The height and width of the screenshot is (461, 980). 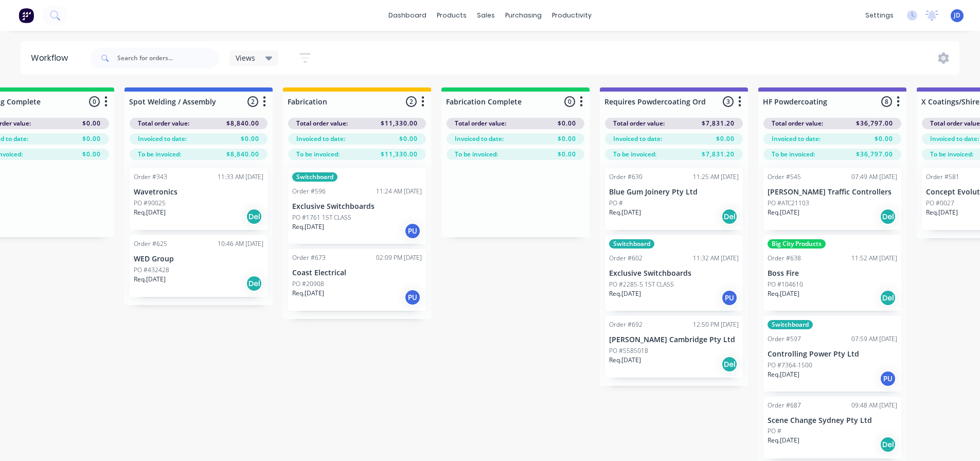 What do you see at coordinates (625, 177) in the screenshot?
I see `div: Order #630` at bounding box center [625, 177].